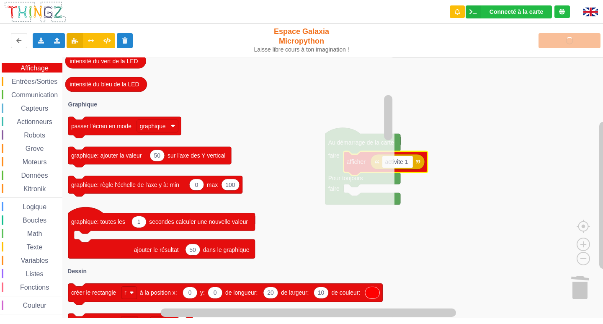 The image size is (603, 324). Describe the element at coordinates (125, 292) in the screenshot. I see `text: r` at that location.